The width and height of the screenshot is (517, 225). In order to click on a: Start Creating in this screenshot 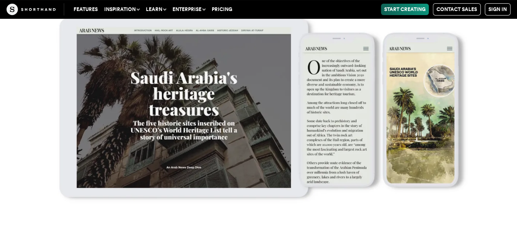, I will do `click(404, 9)`.